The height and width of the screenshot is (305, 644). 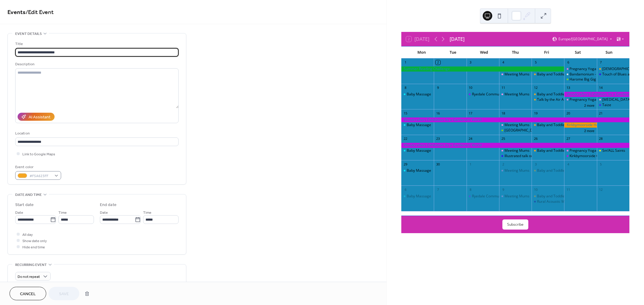 What do you see at coordinates (28, 293) in the screenshot?
I see `a: Cancel` at bounding box center [28, 293].